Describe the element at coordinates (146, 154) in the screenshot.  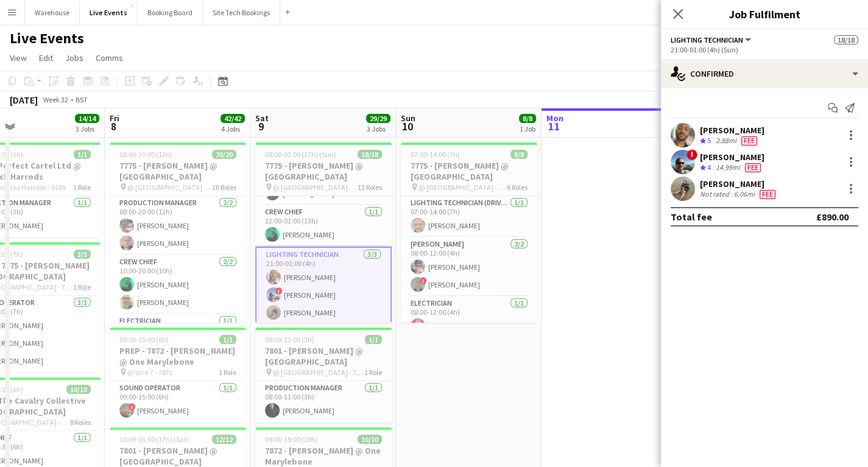
I see `span: 08:00-20:00 (12h)` at that location.